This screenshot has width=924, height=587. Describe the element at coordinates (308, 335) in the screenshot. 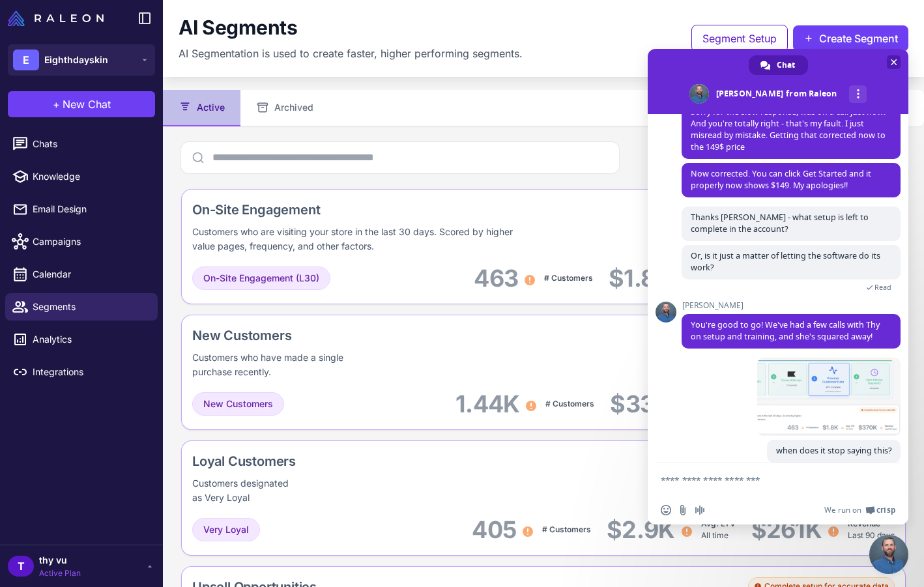

I see `div: New Customers` at that location.